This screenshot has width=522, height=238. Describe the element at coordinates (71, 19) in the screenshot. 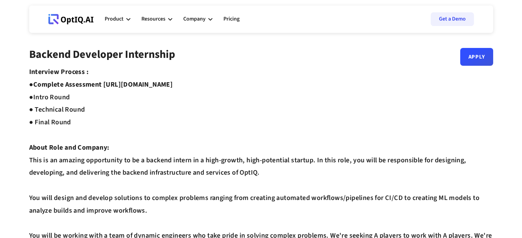

I see `a: Webflow Homepage` at that location.